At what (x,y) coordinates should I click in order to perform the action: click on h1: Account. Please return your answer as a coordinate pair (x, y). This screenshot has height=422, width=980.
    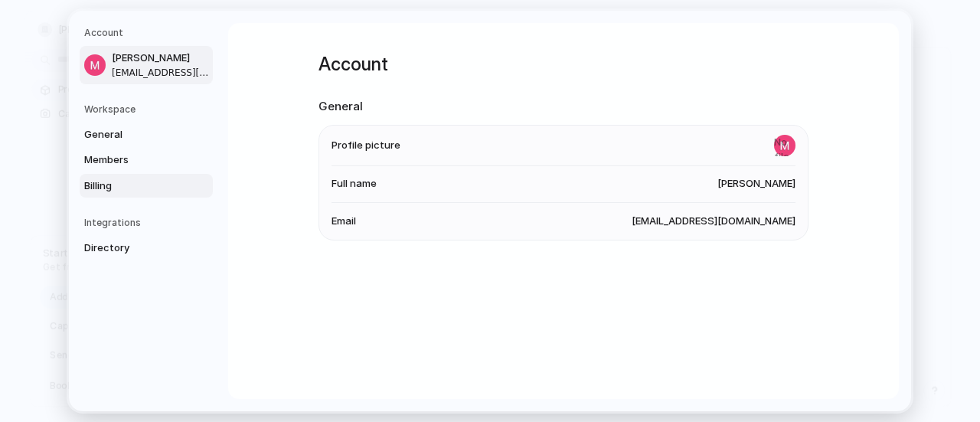
    Looking at the image, I should click on (563, 64).